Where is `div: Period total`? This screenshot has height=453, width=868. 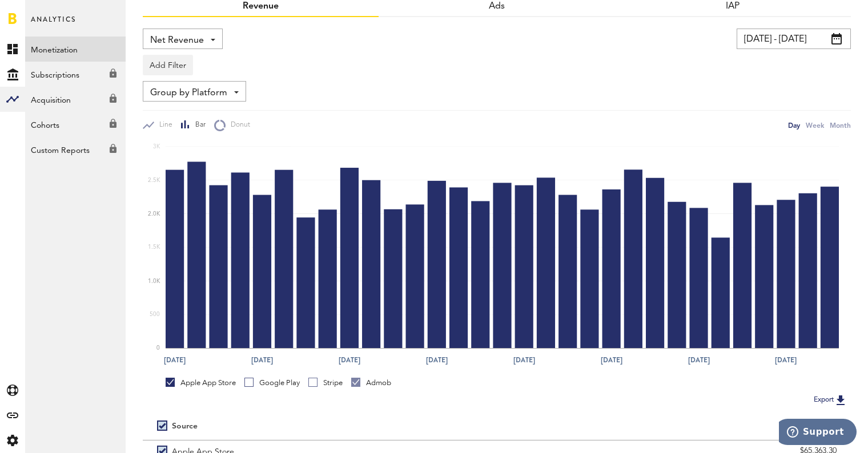
div: Period total is located at coordinates (674, 427).